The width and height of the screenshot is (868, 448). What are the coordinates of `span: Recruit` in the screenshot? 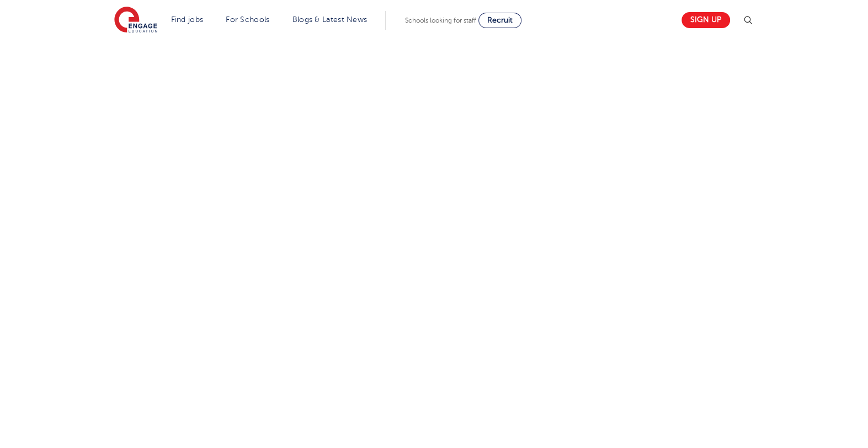 It's located at (500, 20).